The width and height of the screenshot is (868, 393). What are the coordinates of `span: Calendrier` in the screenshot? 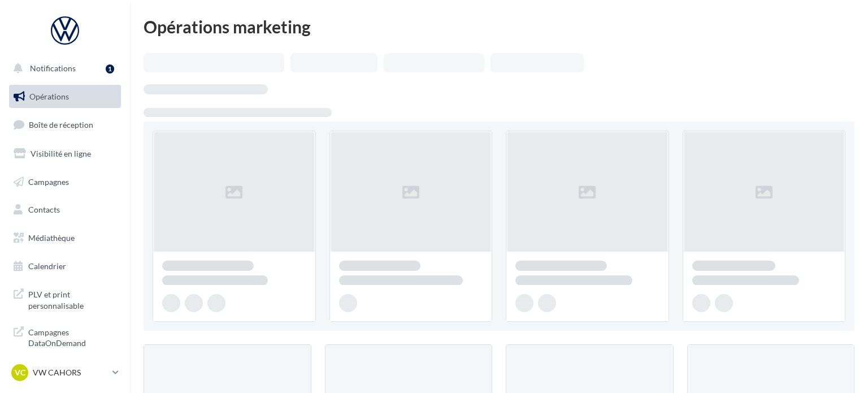 It's located at (47, 265).